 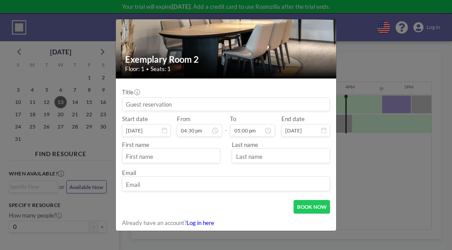 What do you see at coordinates (245, 145) in the screenshot?
I see `label: Last name` at bounding box center [245, 145].